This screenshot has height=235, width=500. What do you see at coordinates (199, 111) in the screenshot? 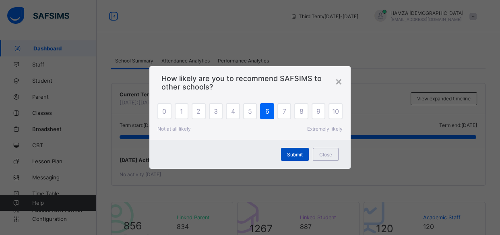
I see `span: 2` at bounding box center [199, 111].